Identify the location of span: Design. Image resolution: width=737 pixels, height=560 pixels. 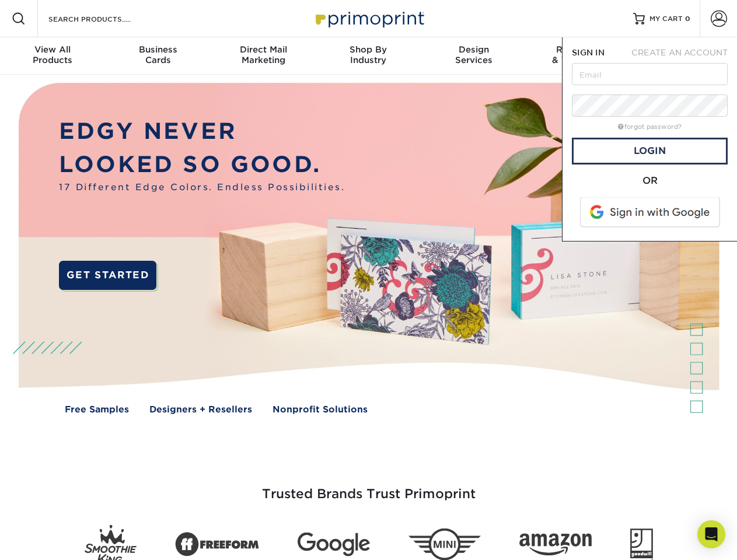
(474, 50).